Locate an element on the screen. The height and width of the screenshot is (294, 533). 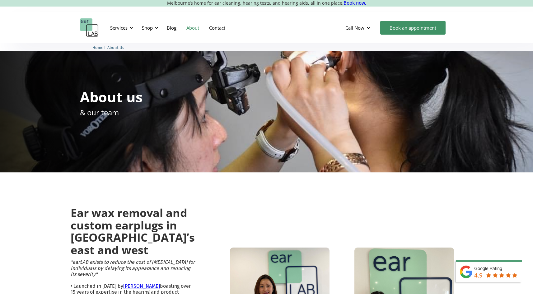
h1: About us is located at coordinates (111, 97).